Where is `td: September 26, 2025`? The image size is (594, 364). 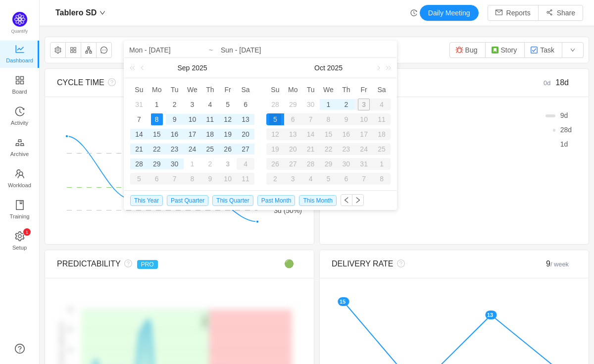
td: September 26, 2025 is located at coordinates (228, 149).